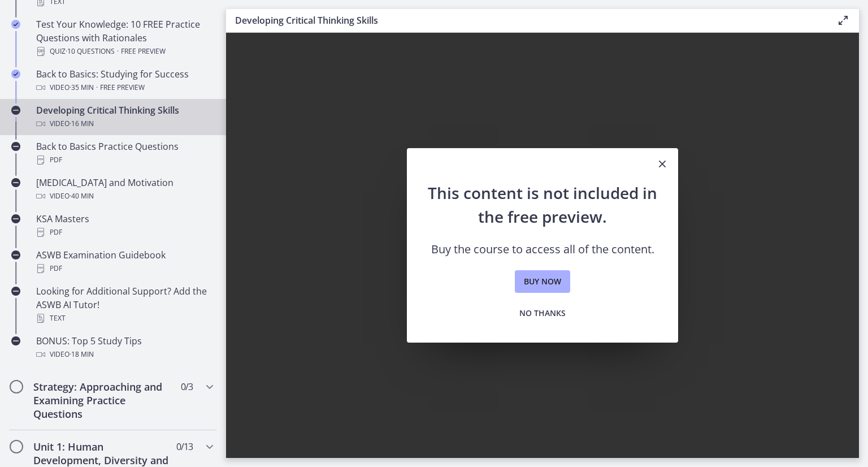  What do you see at coordinates (124, 153) in the screenshot?
I see `div: Back to Basics Practice Questions` at bounding box center [124, 153].